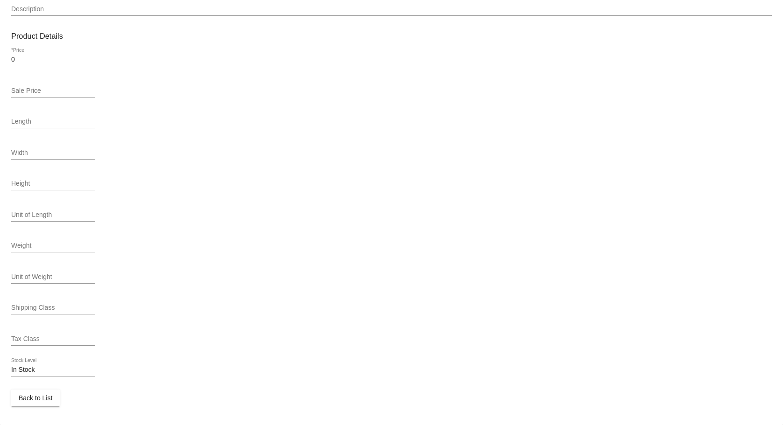 This screenshot has height=425, width=783. Describe the element at coordinates (391, 9) in the screenshot. I see `input: Description` at that location.